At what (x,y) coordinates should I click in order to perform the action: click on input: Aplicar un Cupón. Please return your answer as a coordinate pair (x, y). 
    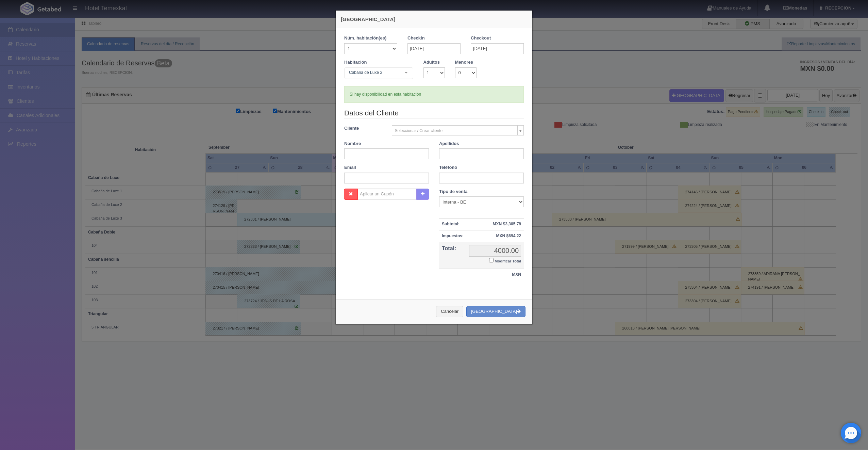
    Looking at the image, I should click on (387, 194).